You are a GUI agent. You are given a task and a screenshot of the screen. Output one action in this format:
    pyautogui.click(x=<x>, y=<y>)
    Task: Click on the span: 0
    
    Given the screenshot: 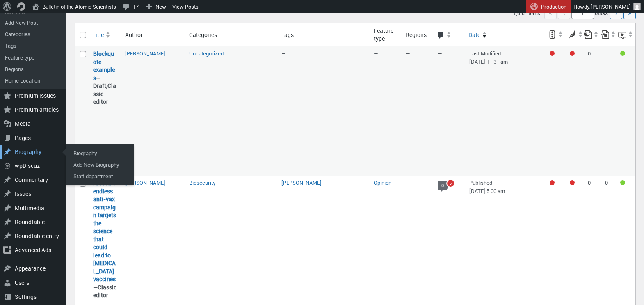 What is the action you would take?
    pyautogui.click(x=443, y=186)
    